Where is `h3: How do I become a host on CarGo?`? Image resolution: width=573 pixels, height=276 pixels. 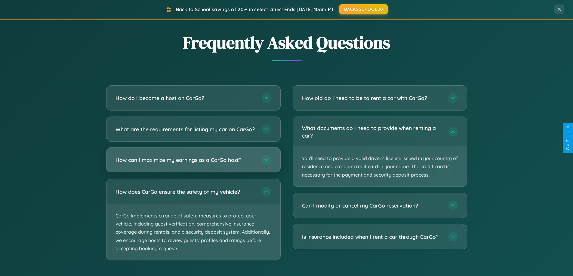
h3: How do I become a host on CarGo? is located at coordinates (186, 98).